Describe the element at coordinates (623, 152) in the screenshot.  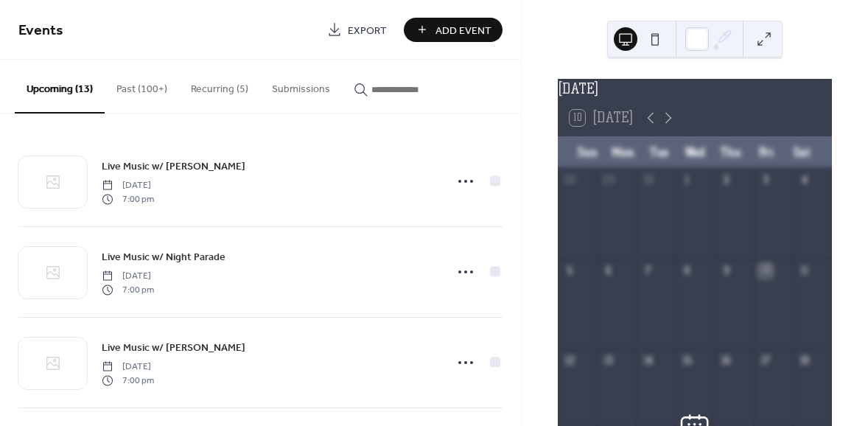
I see `div: Mon` at that location.